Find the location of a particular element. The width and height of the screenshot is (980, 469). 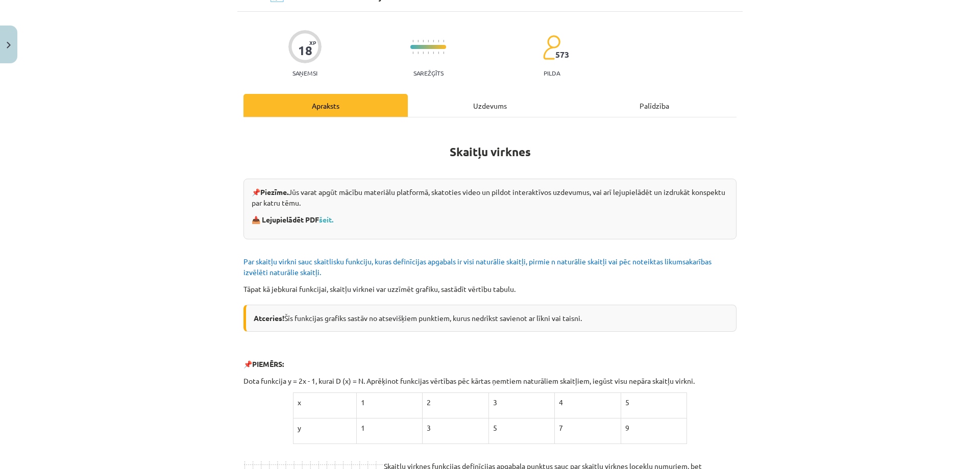

span: XP is located at coordinates (313, 42).